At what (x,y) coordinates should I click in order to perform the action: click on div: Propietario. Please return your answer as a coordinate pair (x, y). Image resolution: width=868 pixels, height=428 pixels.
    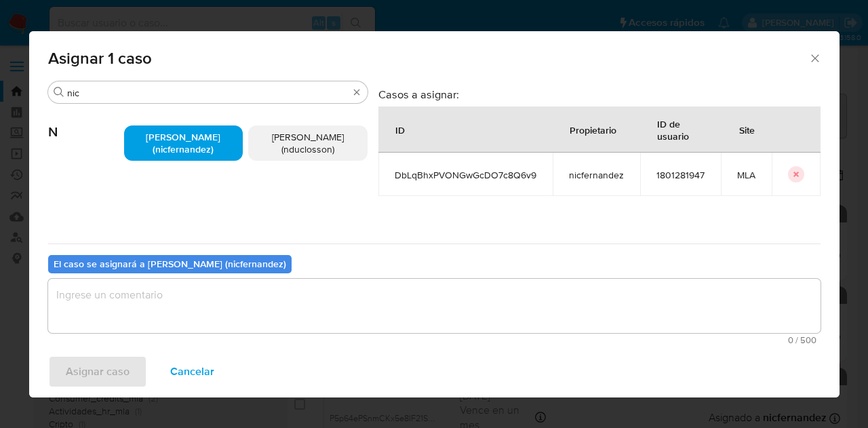
    Looking at the image, I should click on (593, 130).